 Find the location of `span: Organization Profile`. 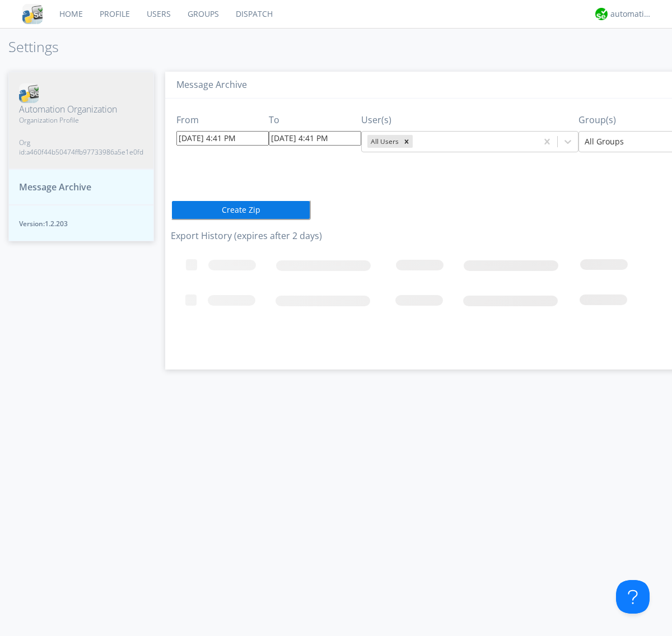

span: Organization Profile is located at coordinates (81, 120).